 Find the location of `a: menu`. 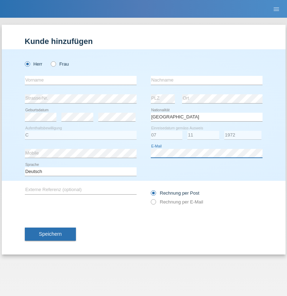

a: menu is located at coordinates (277, 9).